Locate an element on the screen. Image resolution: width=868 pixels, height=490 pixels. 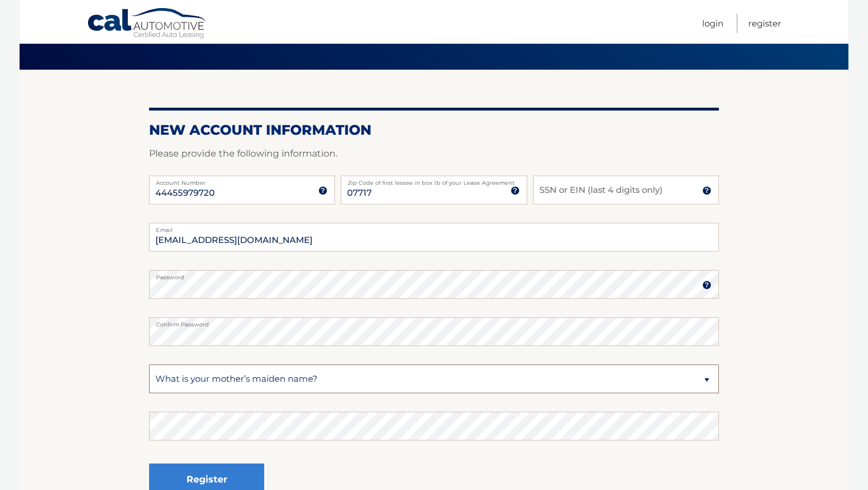
h2: New Account Information is located at coordinates (434, 130).